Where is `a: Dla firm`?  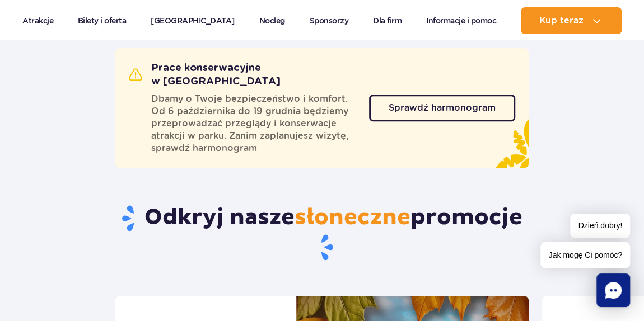 a: Dla firm is located at coordinates (387, 21).